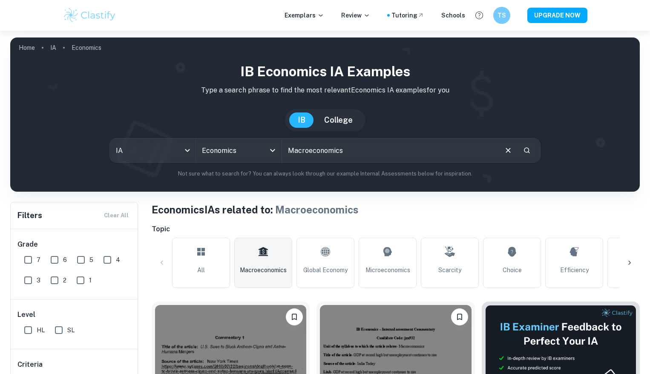 The image size is (650, 374). What do you see at coordinates (90, 280) in the screenshot?
I see `span: 1` at bounding box center [90, 280].